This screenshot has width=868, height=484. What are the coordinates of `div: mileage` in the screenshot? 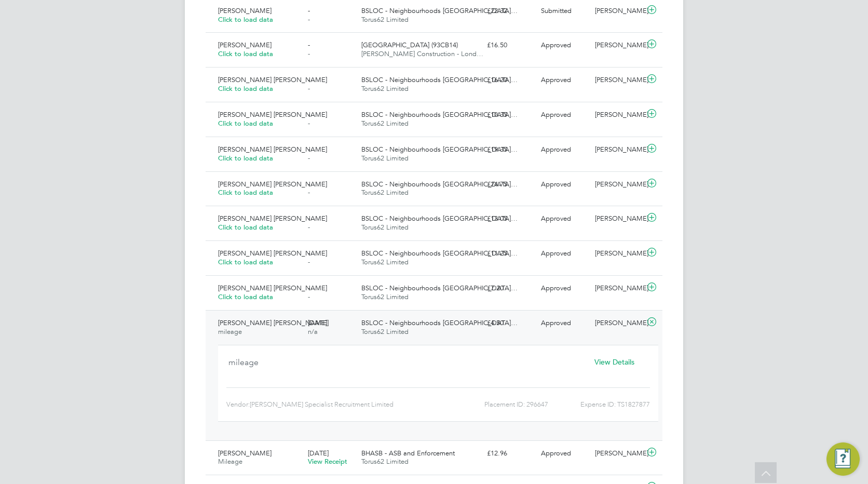 It's located at (405, 366).